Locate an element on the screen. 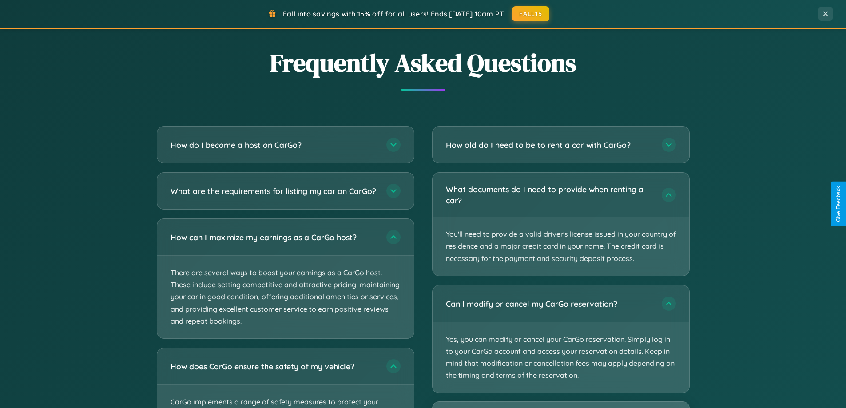  h2: Frequently Asked Questions is located at coordinates (423, 63).